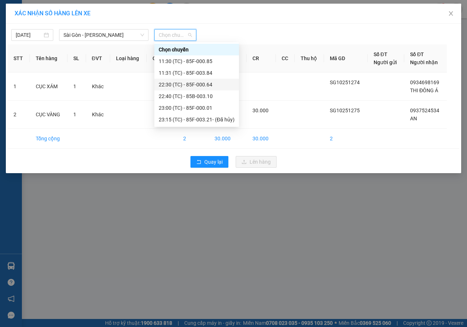 The image size is (467, 327). I want to click on th: Tên hàng, so click(49, 58).